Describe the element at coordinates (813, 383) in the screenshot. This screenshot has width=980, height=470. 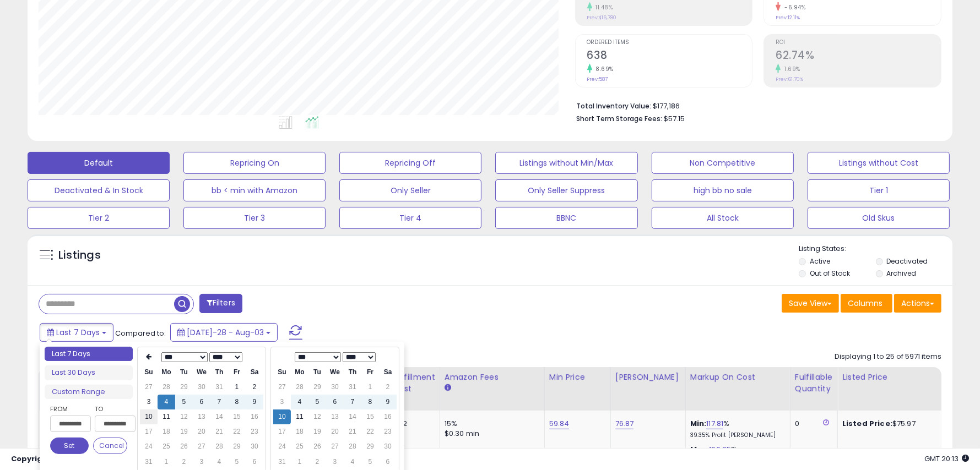
I see `div: Fulfillable Quantity` at that location.